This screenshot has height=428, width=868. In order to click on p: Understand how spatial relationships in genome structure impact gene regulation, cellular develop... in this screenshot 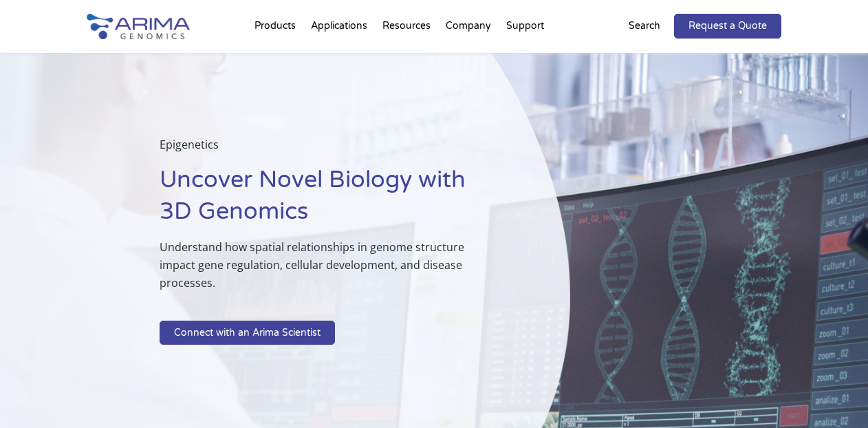, I will do `click(330, 271)`.